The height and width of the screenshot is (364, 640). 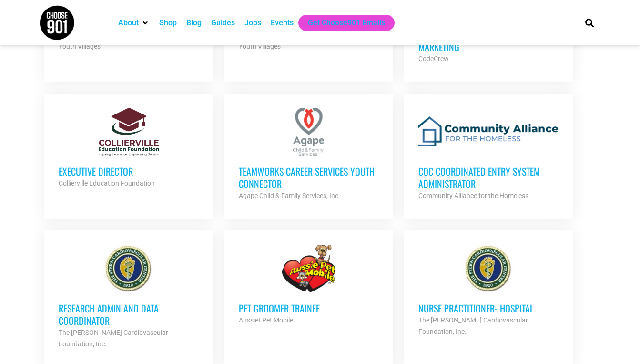 What do you see at coordinates (434, 58) in the screenshot?
I see `strong: CodeCrew` at bounding box center [434, 58].